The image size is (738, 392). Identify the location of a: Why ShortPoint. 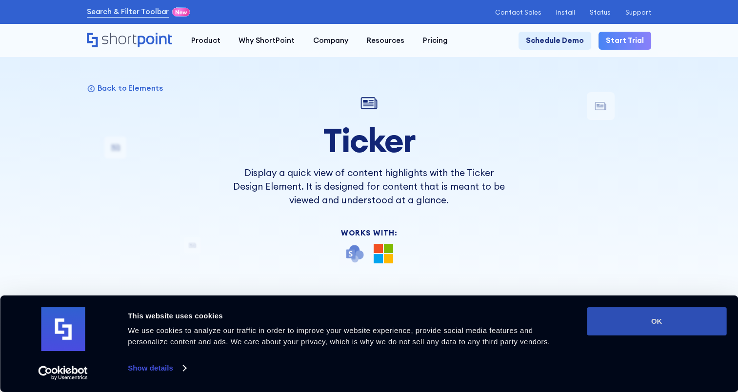
(266, 41).